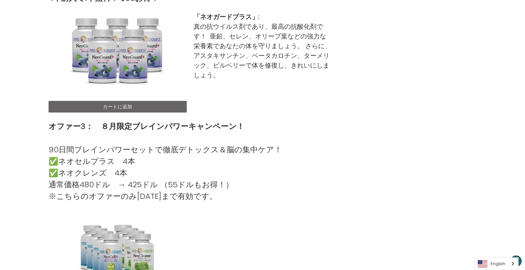 The height and width of the screenshot is (270, 525). Describe the element at coordinates (496, 264) in the screenshot. I see `aside: Language selected: English` at that location.